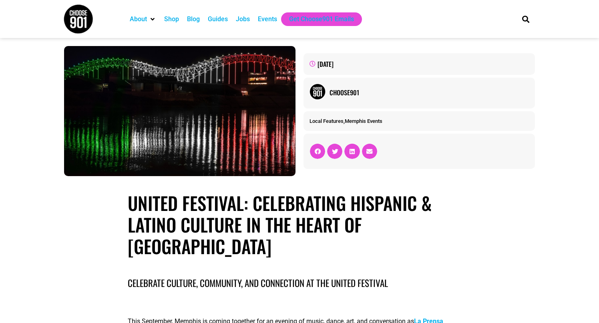 The height and width of the screenshot is (323, 599). What do you see at coordinates (218, 19) in the screenshot?
I see `a: Guides` at bounding box center [218, 19].